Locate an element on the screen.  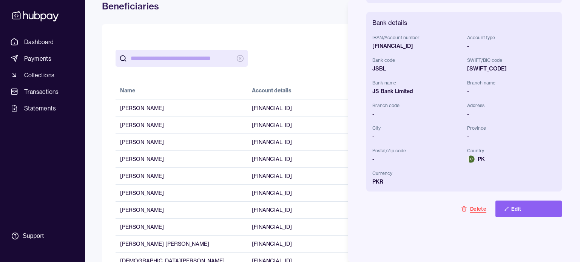
span: Bank code is located at coordinates (417, 60).